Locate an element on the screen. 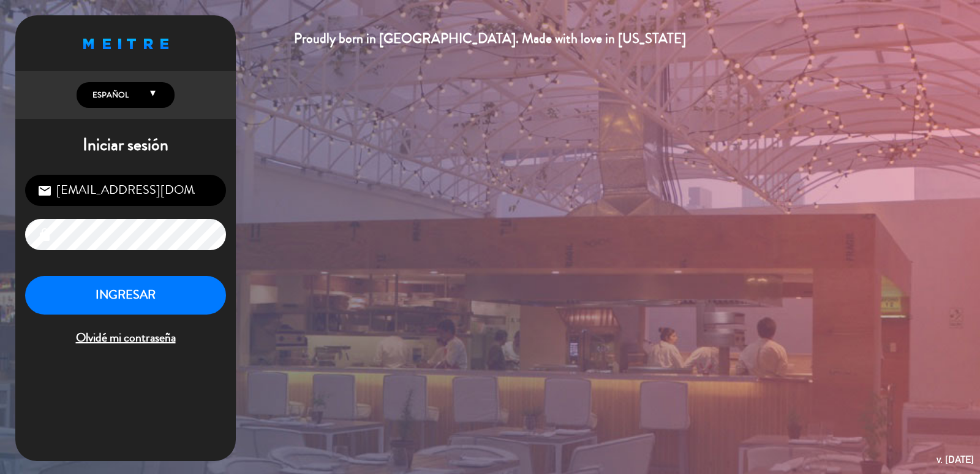 The width and height of the screenshot is (980, 474). span: Español is located at coordinates (109, 95).